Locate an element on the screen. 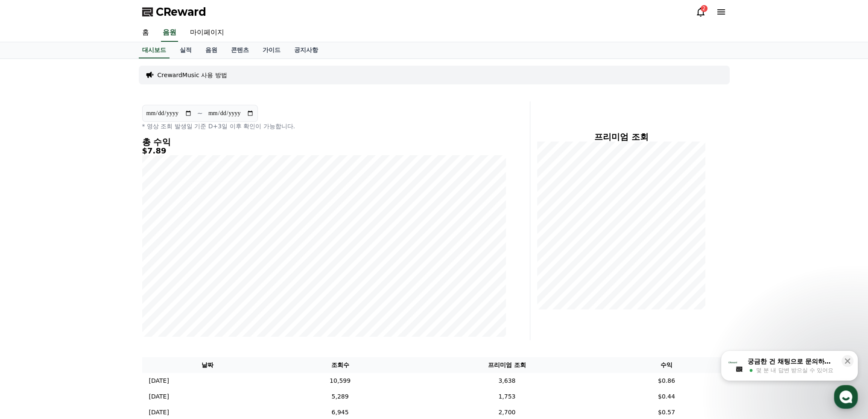 The height and width of the screenshot is (419, 868). a: 마이페이지 is located at coordinates (207, 33).